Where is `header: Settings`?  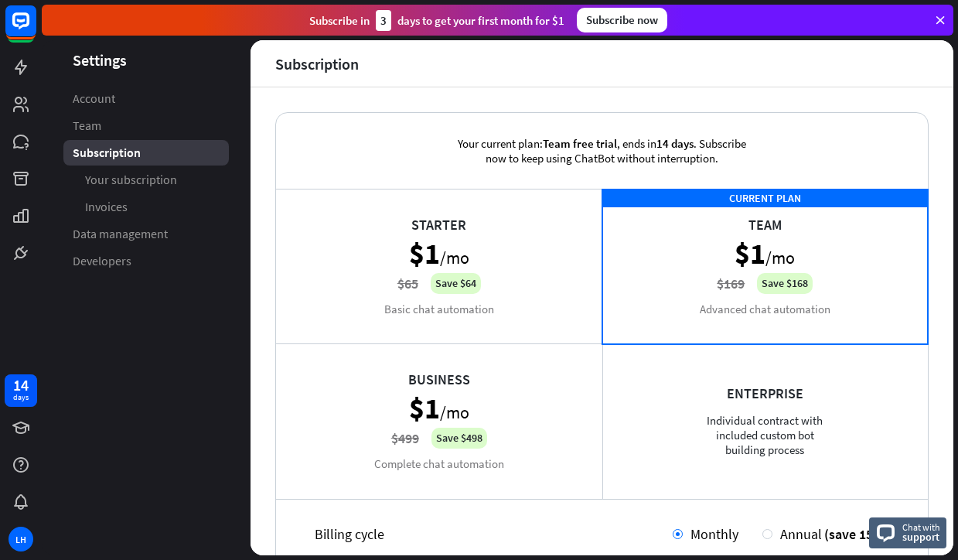 header: Settings is located at coordinates (146, 59).